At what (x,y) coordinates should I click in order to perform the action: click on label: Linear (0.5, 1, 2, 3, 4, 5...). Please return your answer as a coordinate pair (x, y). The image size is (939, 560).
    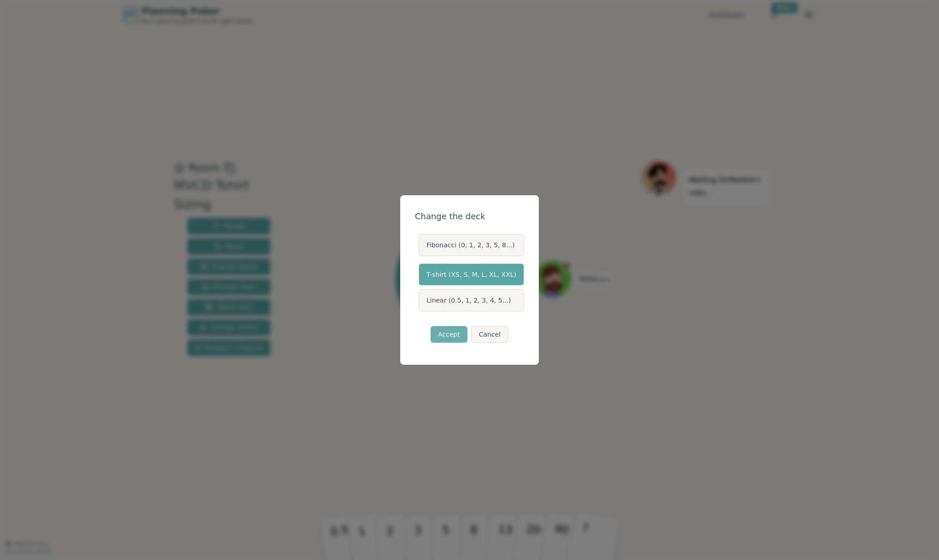
    Looking at the image, I should click on (471, 301).